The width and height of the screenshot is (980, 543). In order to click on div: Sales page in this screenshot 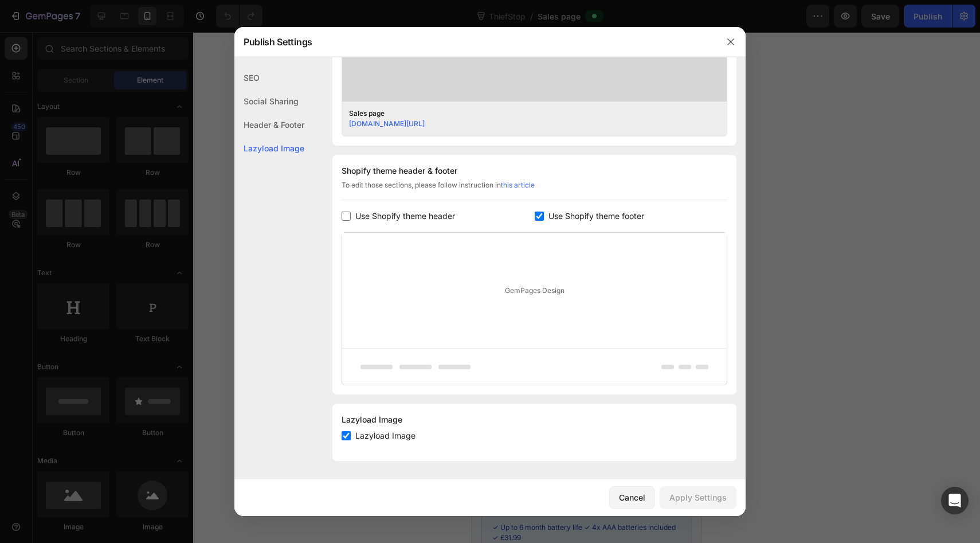, I will do `click(525, 113)`.